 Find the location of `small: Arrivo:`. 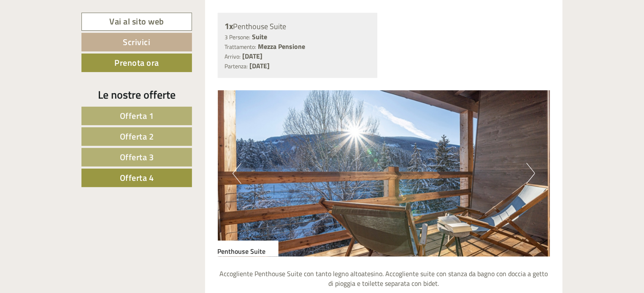

small: Arrivo: is located at coordinates (232, 56).